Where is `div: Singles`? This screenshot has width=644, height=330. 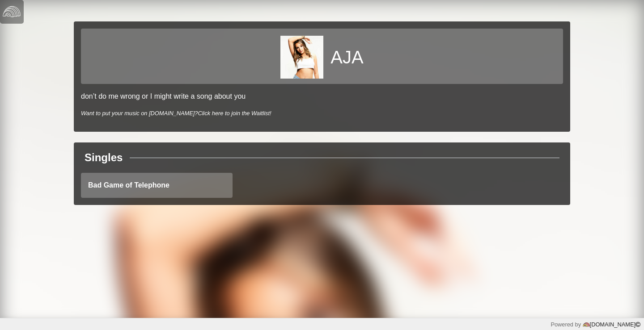 div: Singles is located at coordinates (104, 158).